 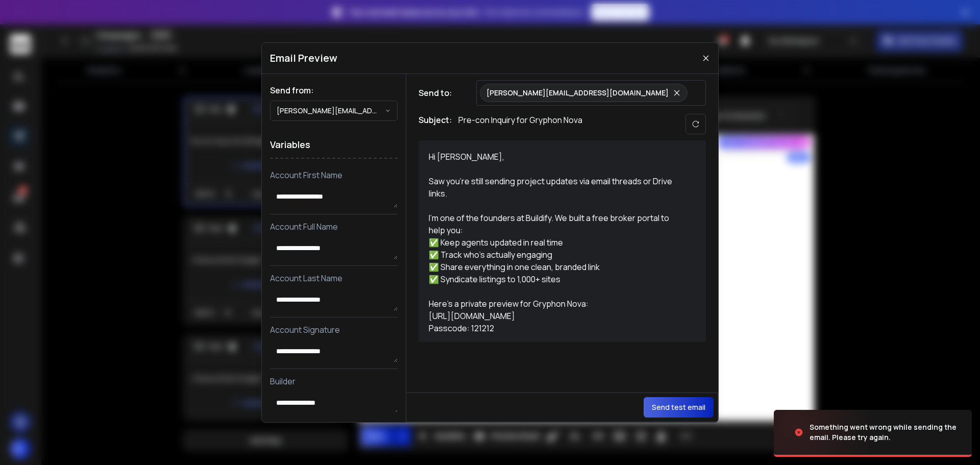 I want to click on p: Account Last Name, so click(x=334, y=278).